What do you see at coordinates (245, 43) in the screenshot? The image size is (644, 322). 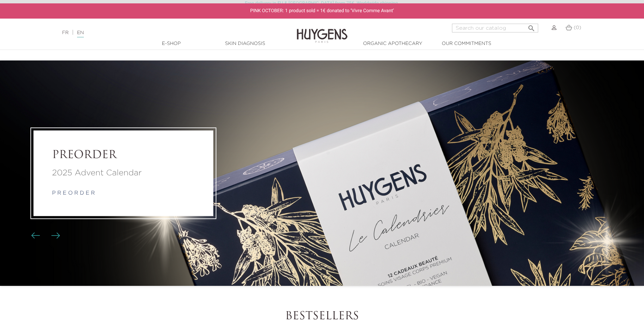 I see `a: Skin Diagnosis` at bounding box center [245, 43].